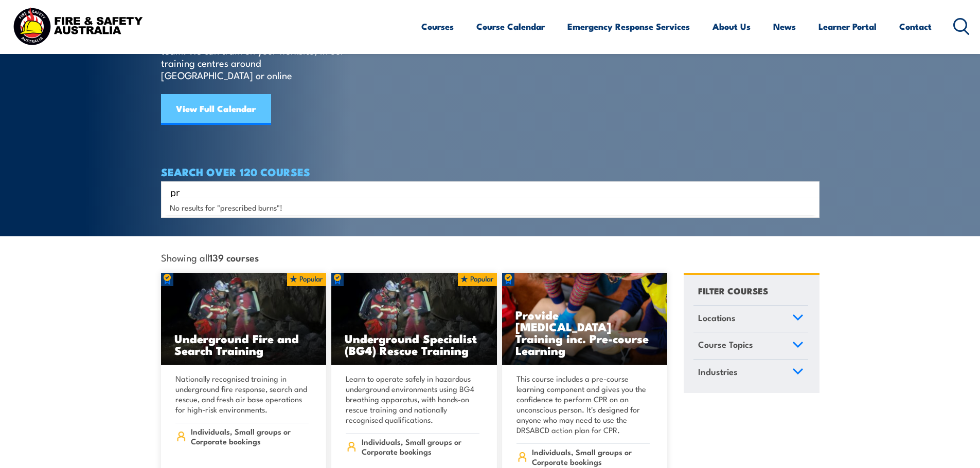 The height and width of the screenshot is (468, 980). I want to click on a: About Us, so click(731, 26).